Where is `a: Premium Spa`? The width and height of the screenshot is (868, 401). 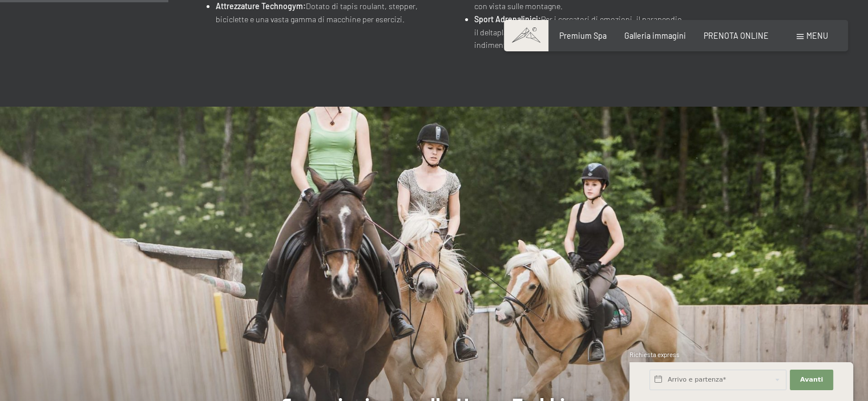 a: Premium Spa is located at coordinates (583, 36).